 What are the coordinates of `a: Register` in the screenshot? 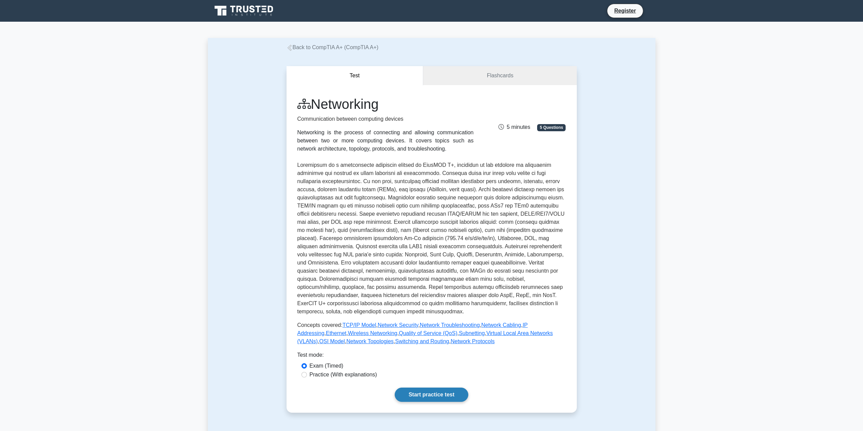 It's located at (625, 11).